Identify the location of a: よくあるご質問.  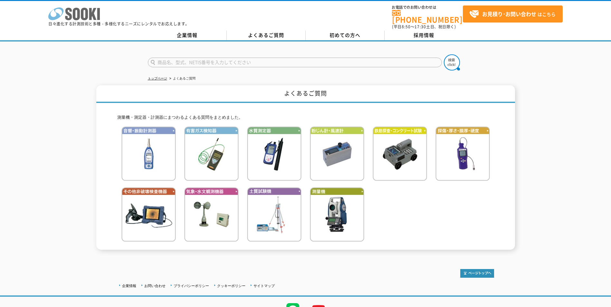
(266, 35).